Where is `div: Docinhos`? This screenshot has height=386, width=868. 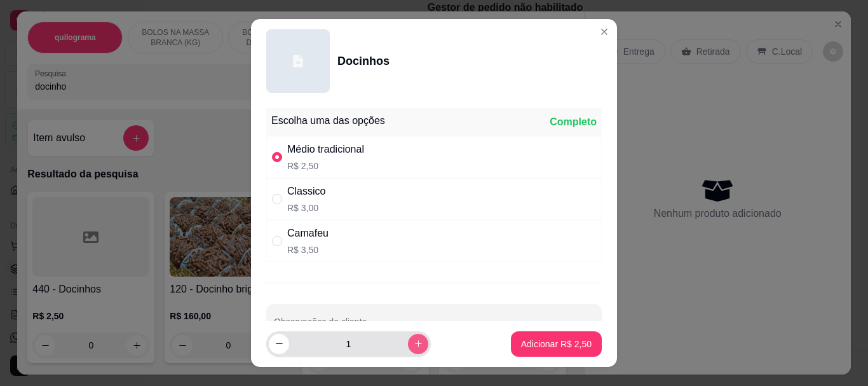 div: Docinhos is located at coordinates (363, 61).